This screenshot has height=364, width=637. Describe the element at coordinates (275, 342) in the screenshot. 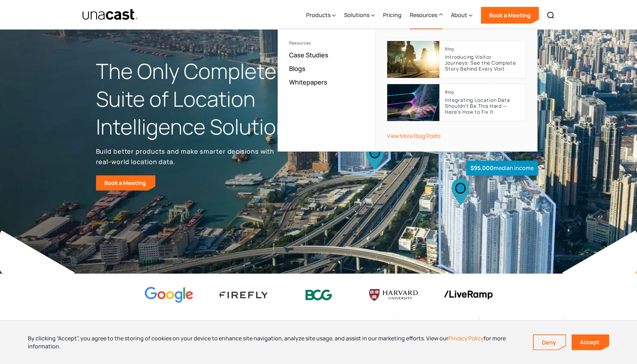

I see `div: By clicking “Accept”, you agree to the storing of cookies on your device to enhance site navigati...` at that location.